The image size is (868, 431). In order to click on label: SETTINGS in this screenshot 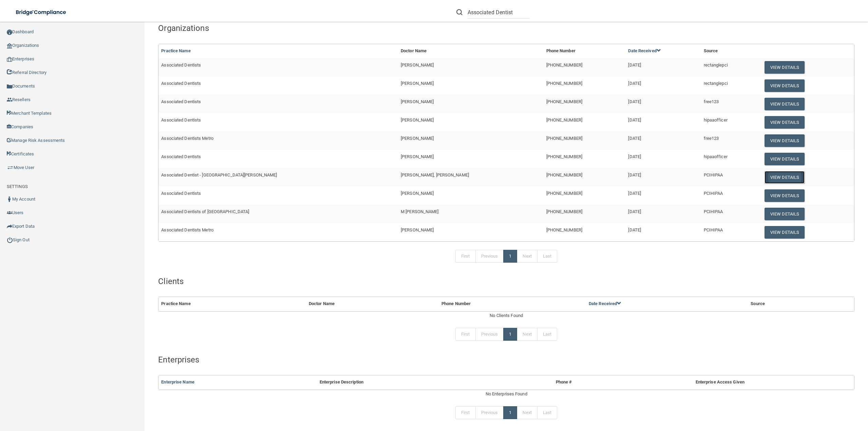, I will do `click(17, 187)`.